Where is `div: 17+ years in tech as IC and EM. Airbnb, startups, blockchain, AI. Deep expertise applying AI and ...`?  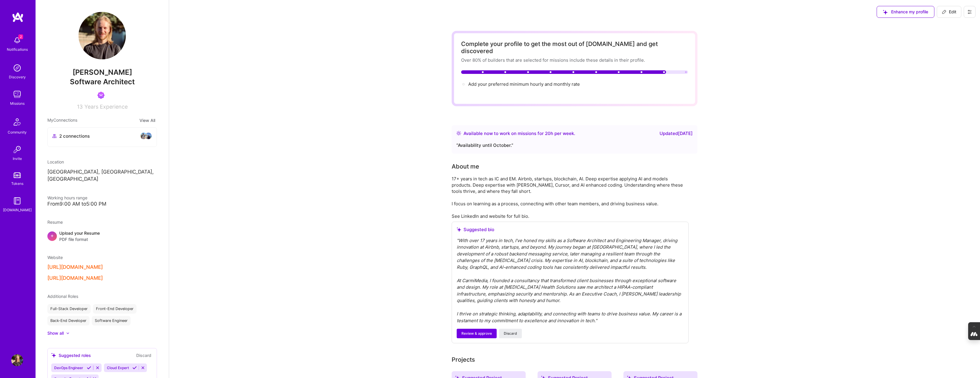
div: 17+ years in tech as IC and EM. Airbnb, startups, blockchain, AI. Deep expertise applying AI and ... is located at coordinates (570, 197).